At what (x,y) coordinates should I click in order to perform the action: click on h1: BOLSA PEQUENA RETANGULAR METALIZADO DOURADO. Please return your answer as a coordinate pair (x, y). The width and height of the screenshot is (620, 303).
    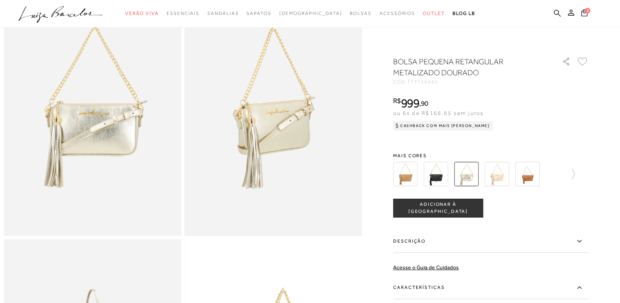
    Looking at the image, I should click on (467, 67).